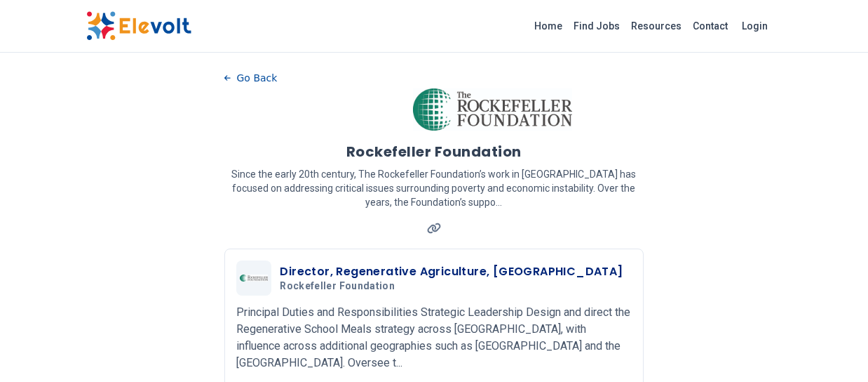 The image size is (868, 382). I want to click on a: Find Jobs, so click(596, 26).